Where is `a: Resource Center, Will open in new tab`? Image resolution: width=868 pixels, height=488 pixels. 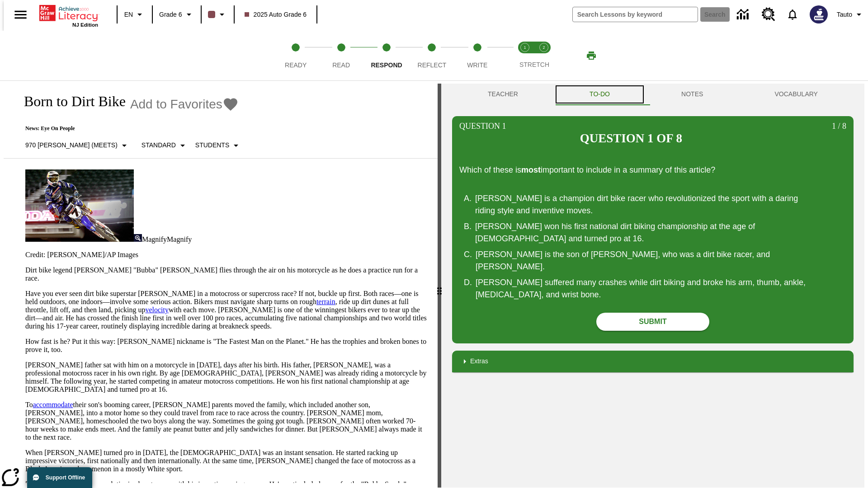 a: Resource Center, Will open in new tab is located at coordinates (769, 14).